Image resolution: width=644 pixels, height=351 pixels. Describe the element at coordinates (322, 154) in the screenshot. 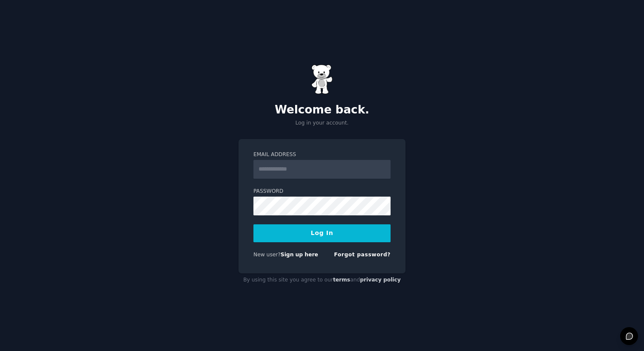

I see `label: Email Address` at that location.